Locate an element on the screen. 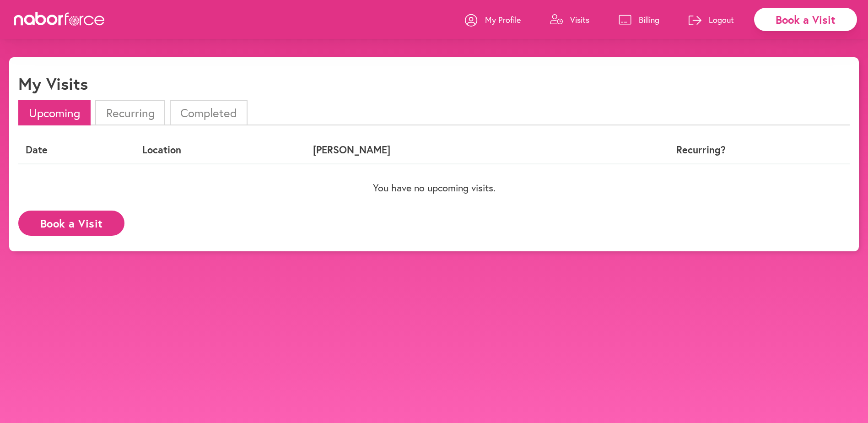 Image resolution: width=868 pixels, height=423 pixels. a: My Profile is located at coordinates (493, 20).